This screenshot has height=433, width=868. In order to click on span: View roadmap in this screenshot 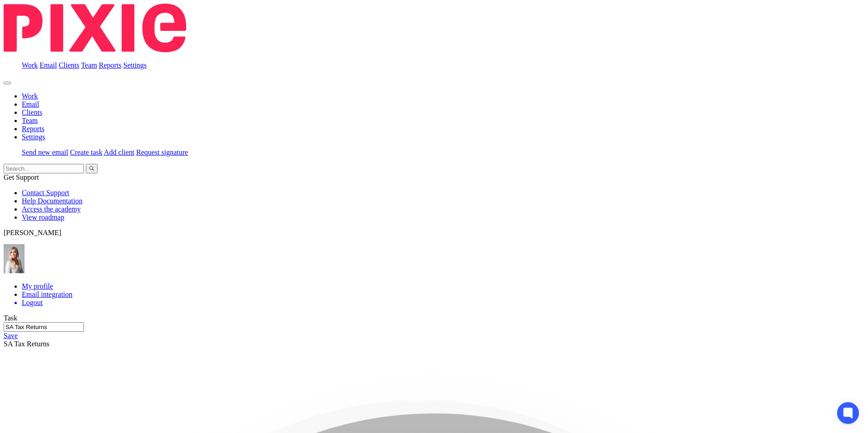, I will do `click(43, 217)`.